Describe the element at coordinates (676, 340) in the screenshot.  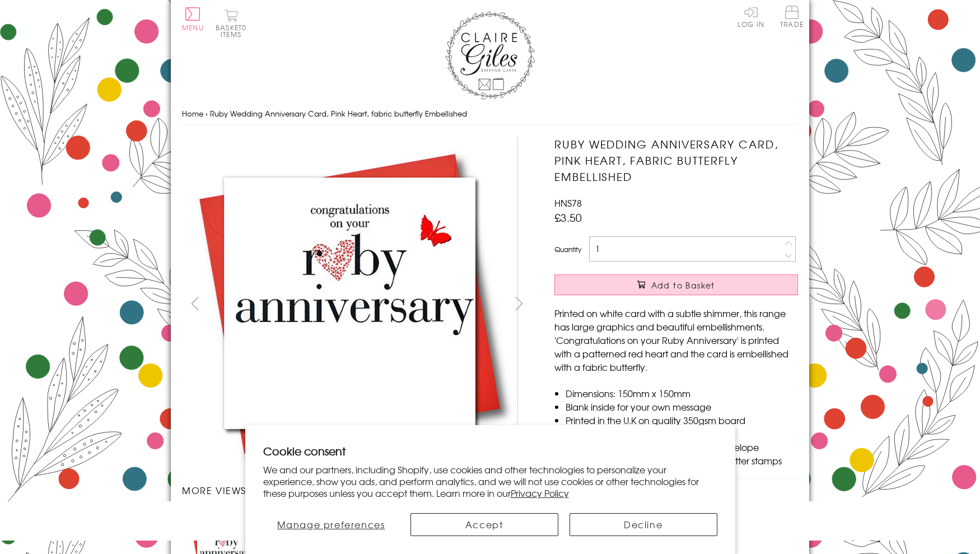
I see `p: Printed on white card with a subtle shimmer, this range has large graphics and beautiful embellis...` at that location.